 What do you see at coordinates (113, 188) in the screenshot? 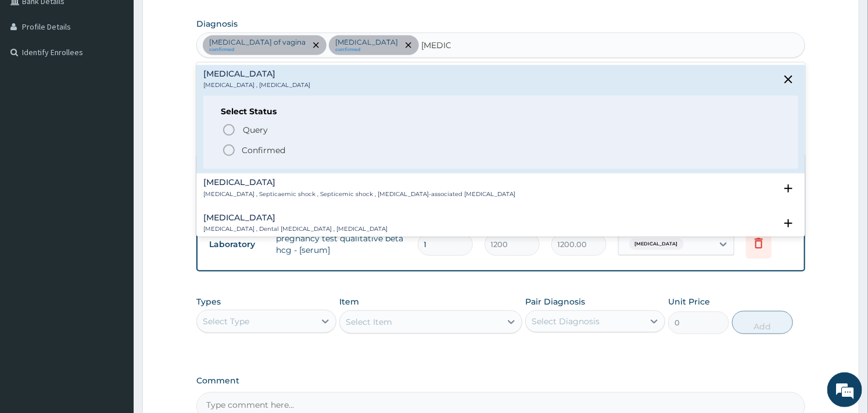
I see `span: We're online!` at bounding box center [113, 188].